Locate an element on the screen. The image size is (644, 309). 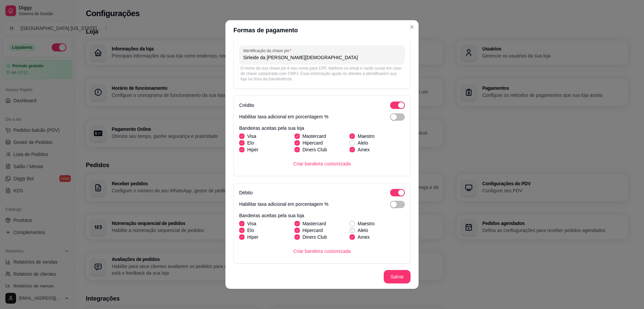
button: Salvar is located at coordinates (397, 277).